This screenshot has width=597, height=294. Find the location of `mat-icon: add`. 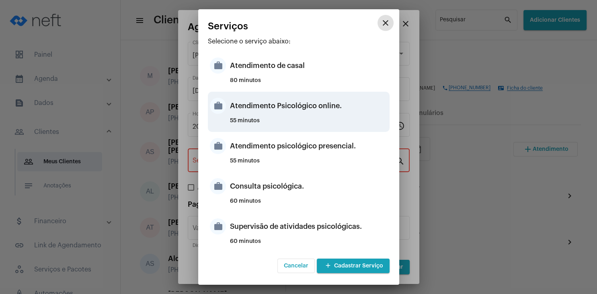

mat-icon: add is located at coordinates (328, 266).